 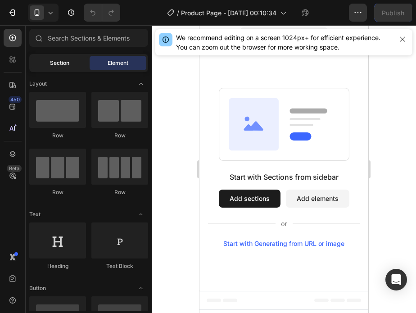 What do you see at coordinates (393, 13) in the screenshot?
I see `div: Publish` at bounding box center [393, 13].